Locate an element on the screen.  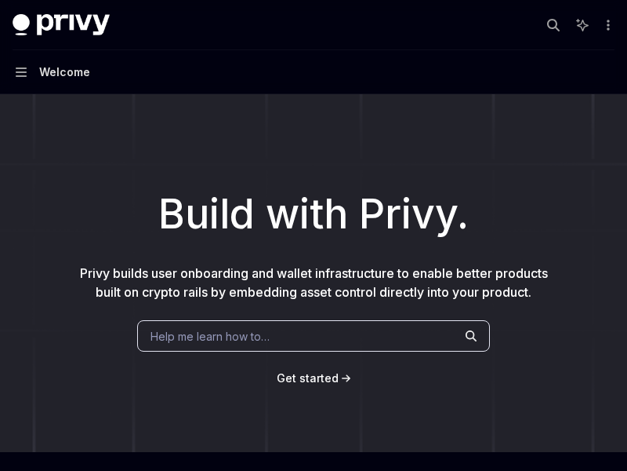
span: Help me learn how to… is located at coordinates (210, 336).